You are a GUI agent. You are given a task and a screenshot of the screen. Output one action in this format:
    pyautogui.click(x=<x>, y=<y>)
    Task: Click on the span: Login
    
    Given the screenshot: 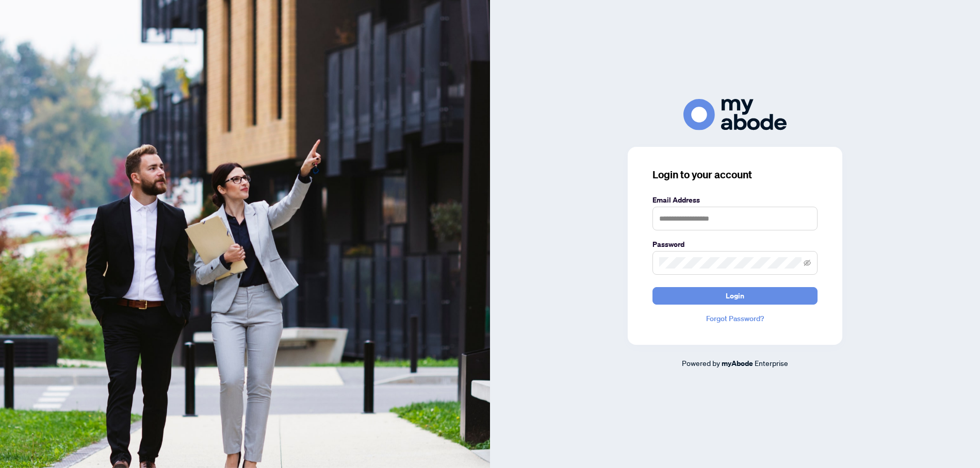 What is the action you would take?
    pyautogui.click(x=735, y=295)
    